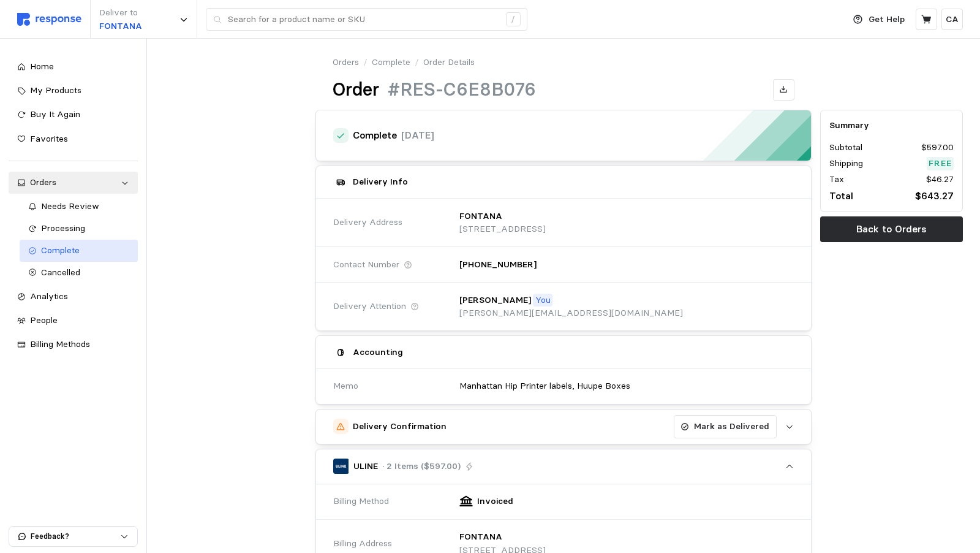  What do you see at coordinates (846, 164) in the screenshot?
I see `p: Shipping` at bounding box center [846, 164].